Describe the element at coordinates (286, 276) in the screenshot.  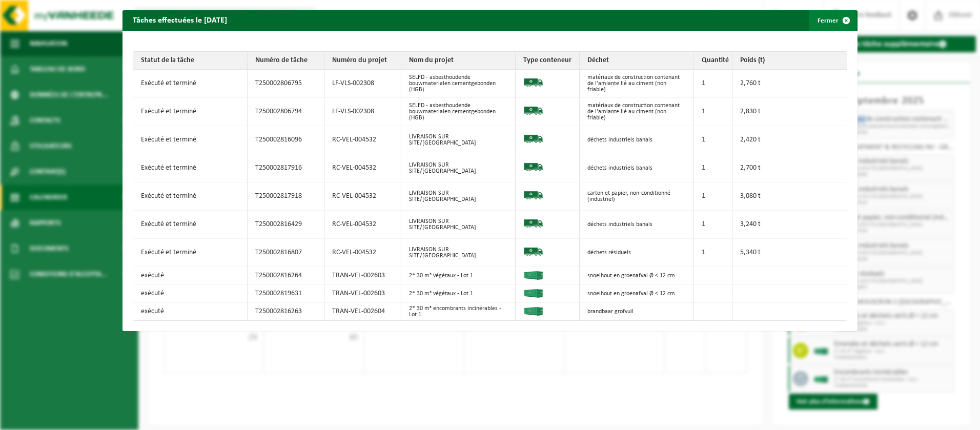
I see `td: T250002816264` at that location.